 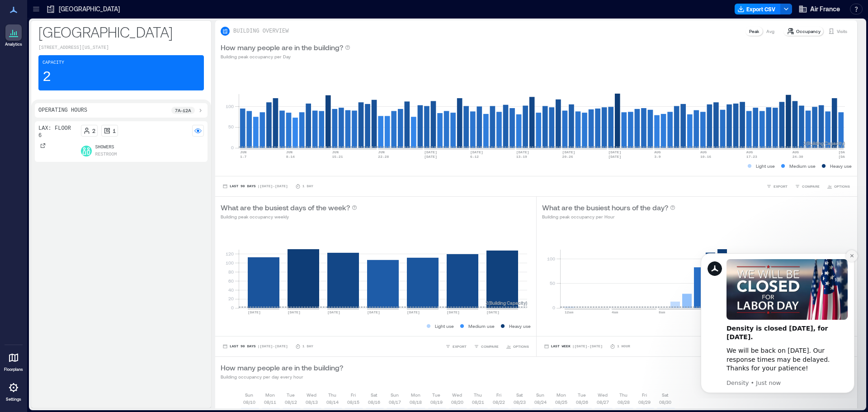 I want to click on p: 08/26, so click(x=581, y=402).